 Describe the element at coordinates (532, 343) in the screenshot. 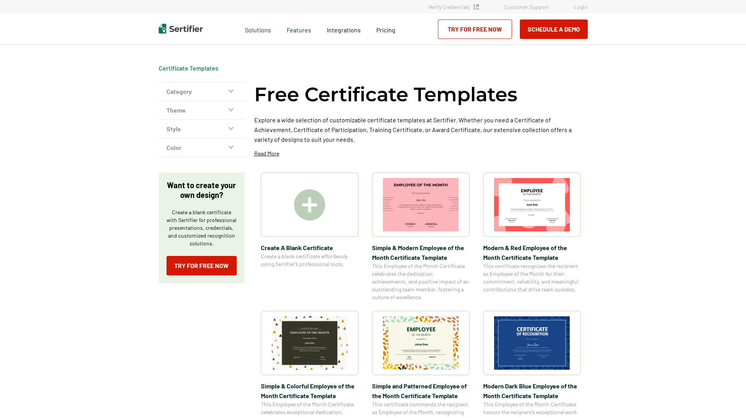

I see `img: Modern Dark Blue Employee of the Month Certificate Template` at that location.